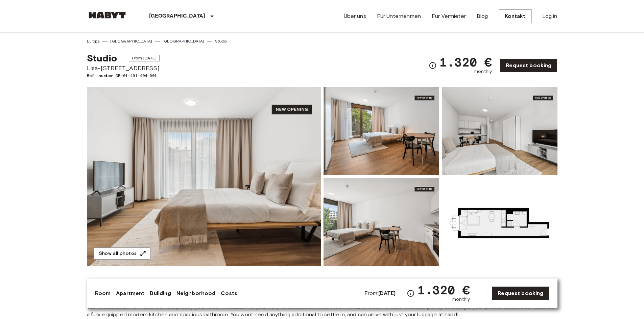  I want to click on span: Ref. number DE-01-491-404-001, so click(123, 76).